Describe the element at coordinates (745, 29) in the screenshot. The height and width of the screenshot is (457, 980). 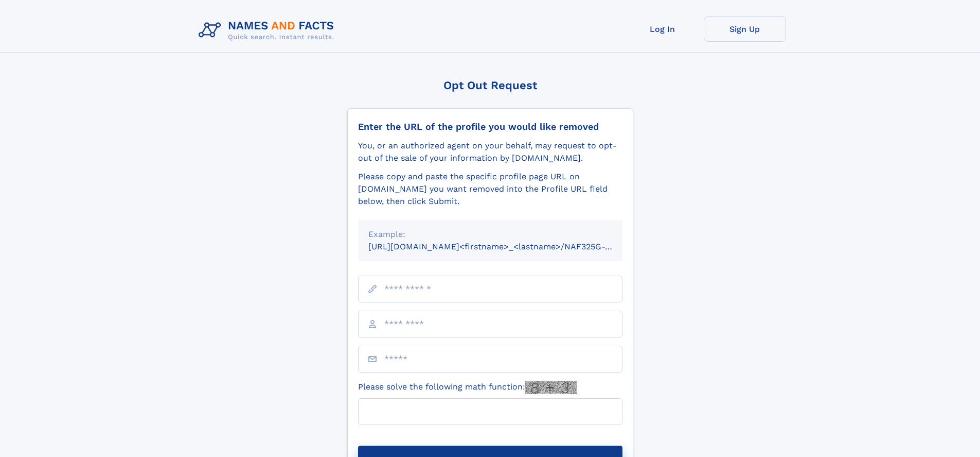
I see `a: Sign Up` at that location.